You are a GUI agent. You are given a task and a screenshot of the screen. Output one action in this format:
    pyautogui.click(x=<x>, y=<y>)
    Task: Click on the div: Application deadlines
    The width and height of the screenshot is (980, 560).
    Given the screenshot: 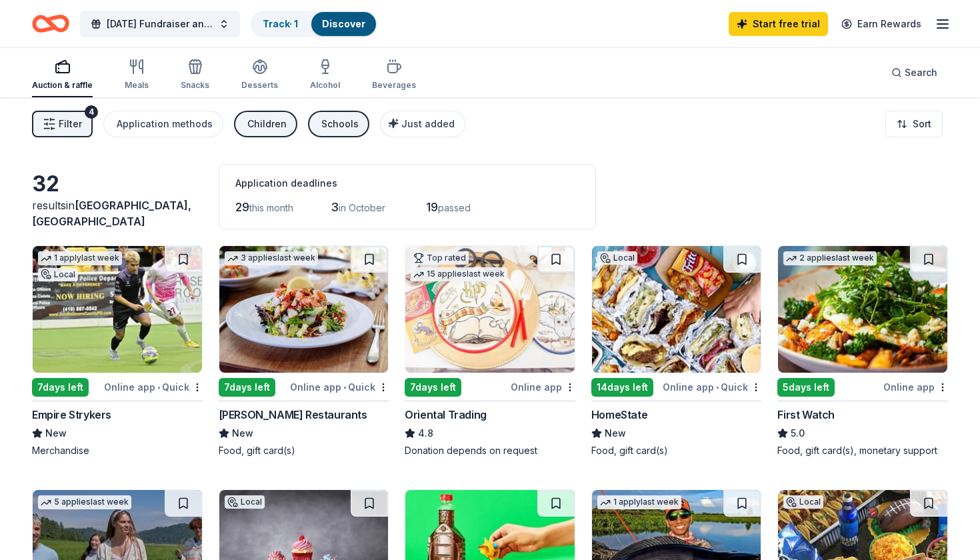 What is the action you would take?
    pyautogui.click(x=408, y=183)
    